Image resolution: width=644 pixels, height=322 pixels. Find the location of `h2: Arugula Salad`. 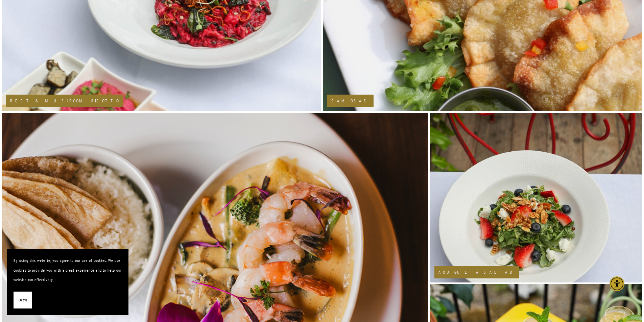

h2: Arugula Salad is located at coordinates (477, 272).